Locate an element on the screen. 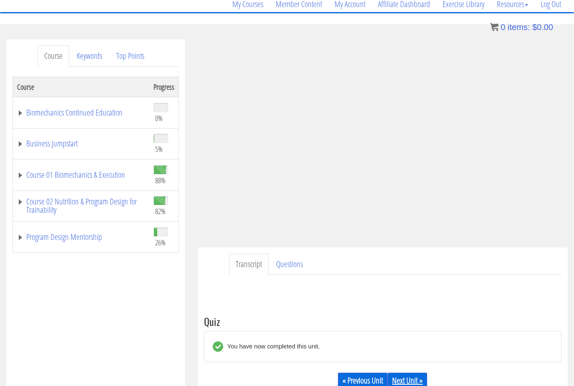  span: items: is located at coordinates (518, 27).